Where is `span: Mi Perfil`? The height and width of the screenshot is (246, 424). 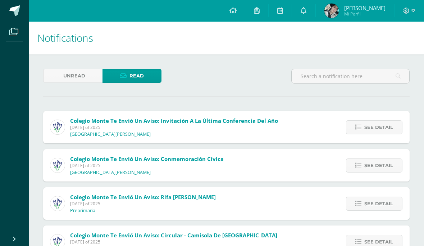
span: Mi Perfil is located at coordinates (365, 14).